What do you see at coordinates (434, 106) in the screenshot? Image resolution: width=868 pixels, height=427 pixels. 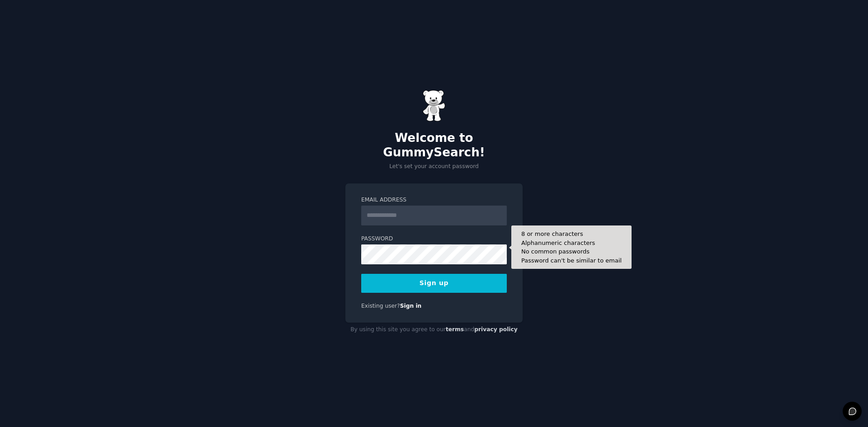 I see `img: Gummy Bear` at bounding box center [434, 106].